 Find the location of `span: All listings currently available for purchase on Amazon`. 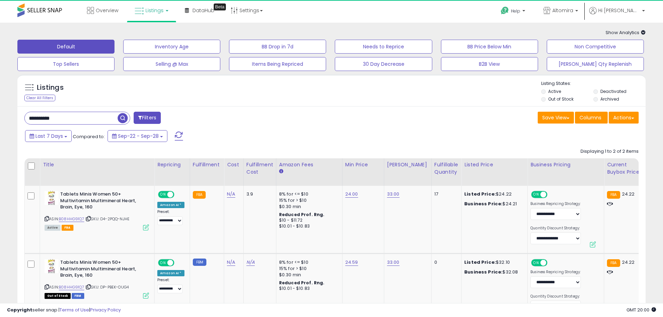

span: All listings currently available for purchase on Amazon is located at coordinates (53, 228).